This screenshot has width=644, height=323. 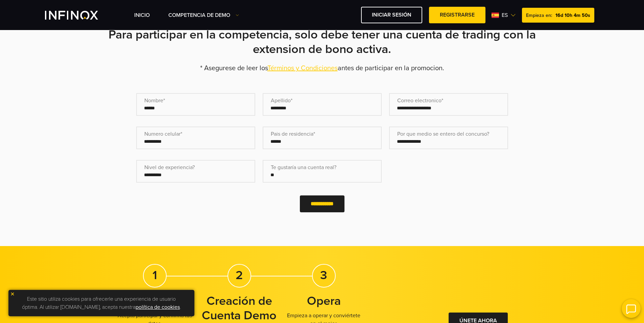 What do you see at coordinates (631, 308) in the screenshot?
I see `img: open convrs live chat` at bounding box center [631, 308].